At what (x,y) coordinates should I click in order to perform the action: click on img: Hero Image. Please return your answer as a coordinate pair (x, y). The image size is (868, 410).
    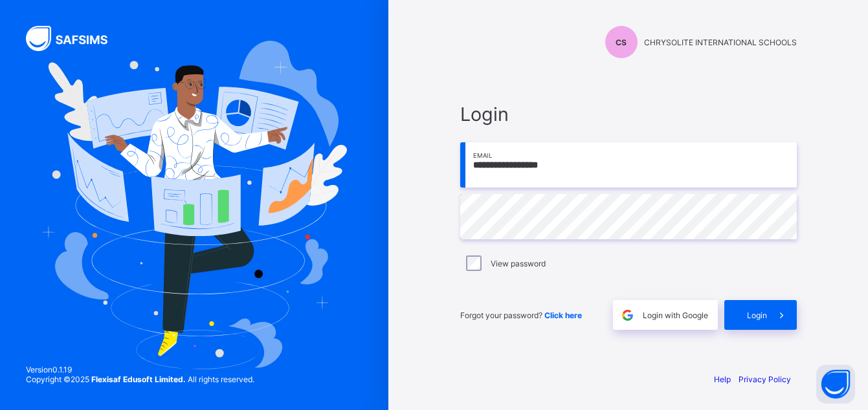
    Looking at the image, I should click on (194, 205).